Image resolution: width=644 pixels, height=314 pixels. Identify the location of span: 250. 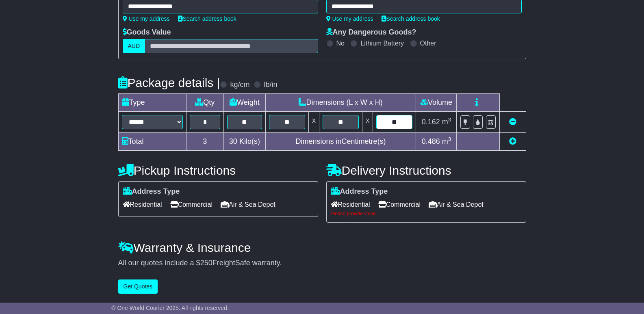
(206, 263).